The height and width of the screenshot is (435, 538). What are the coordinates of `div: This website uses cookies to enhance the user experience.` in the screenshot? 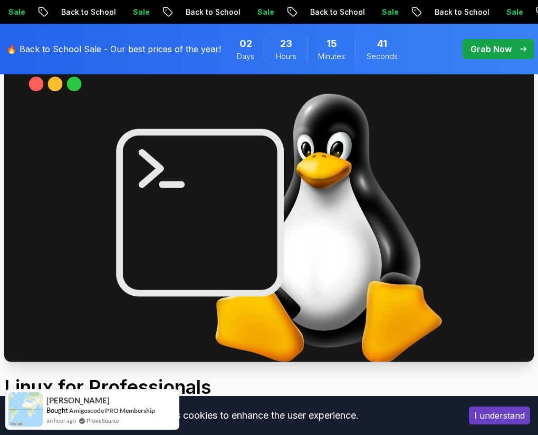 It's located at (230, 416).